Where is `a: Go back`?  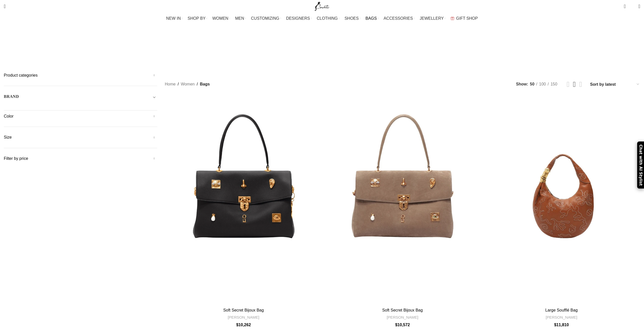 a: Go back is located at coordinates (303, 36).